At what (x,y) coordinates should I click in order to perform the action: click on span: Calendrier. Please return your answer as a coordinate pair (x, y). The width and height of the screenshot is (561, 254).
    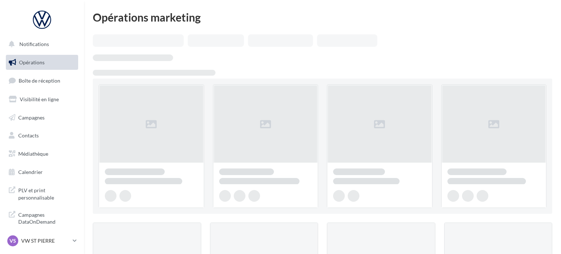
    Looking at the image, I should click on (30, 172).